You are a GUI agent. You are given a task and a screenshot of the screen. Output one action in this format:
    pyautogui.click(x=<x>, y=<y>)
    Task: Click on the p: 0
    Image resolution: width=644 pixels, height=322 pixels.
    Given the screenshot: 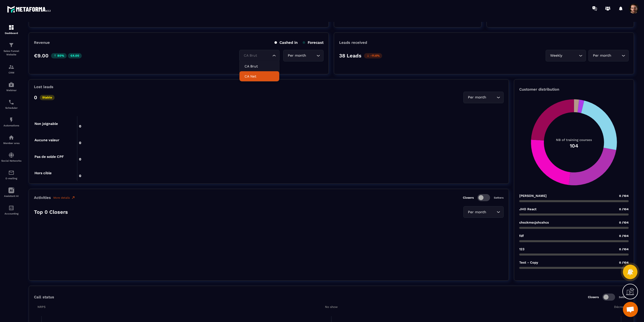 What is the action you would take?
    pyautogui.click(x=36, y=97)
    